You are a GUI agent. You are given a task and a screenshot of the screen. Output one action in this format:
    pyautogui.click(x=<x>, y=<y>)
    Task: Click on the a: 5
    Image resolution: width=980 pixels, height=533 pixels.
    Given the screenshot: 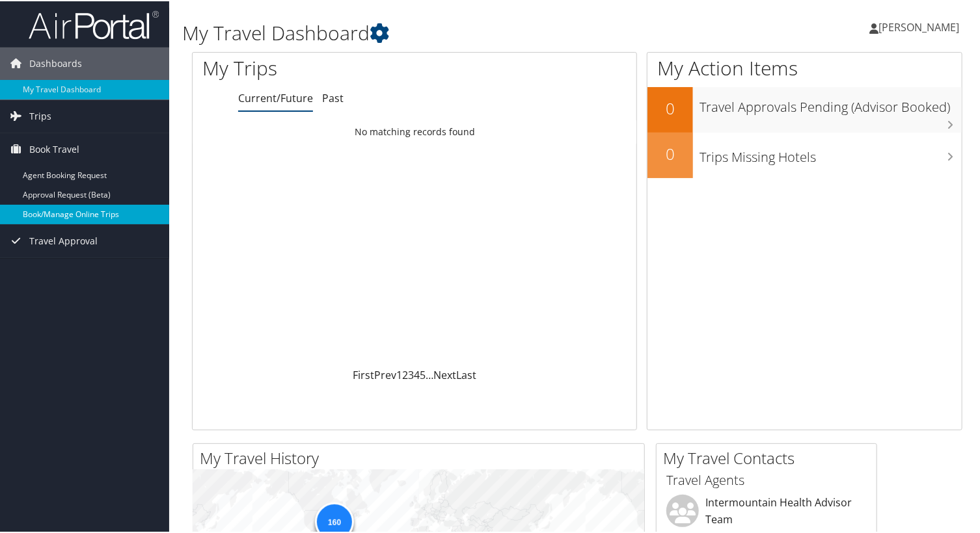 What is the action you would take?
    pyautogui.click(x=422, y=374)
    